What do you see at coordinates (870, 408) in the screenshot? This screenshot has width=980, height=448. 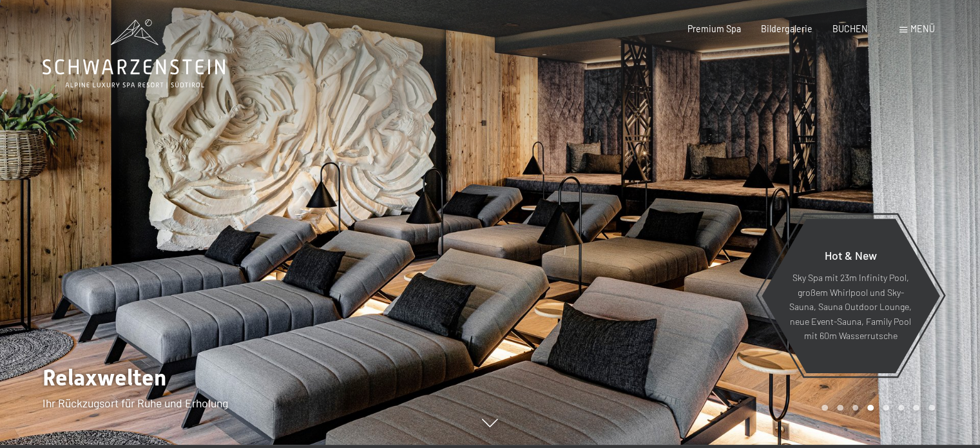 I see `div: Carousel Page 4 (Current Slide)` at bounding box center [870, 408].